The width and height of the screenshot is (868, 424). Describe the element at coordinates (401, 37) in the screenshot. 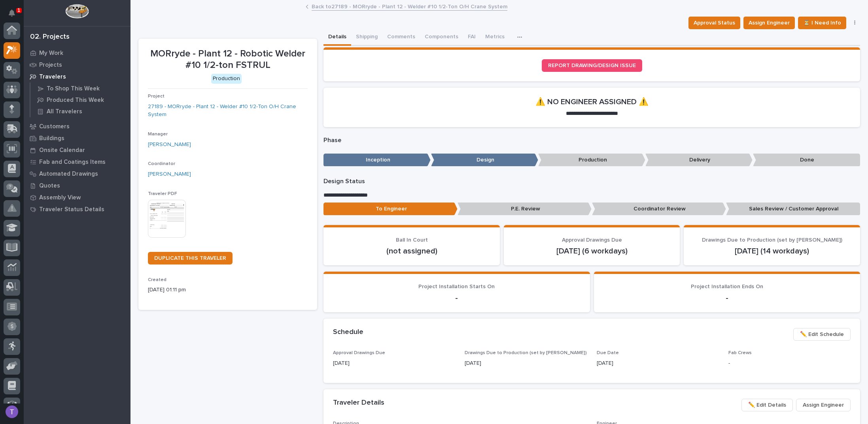

I see `button: Comments` at that location.